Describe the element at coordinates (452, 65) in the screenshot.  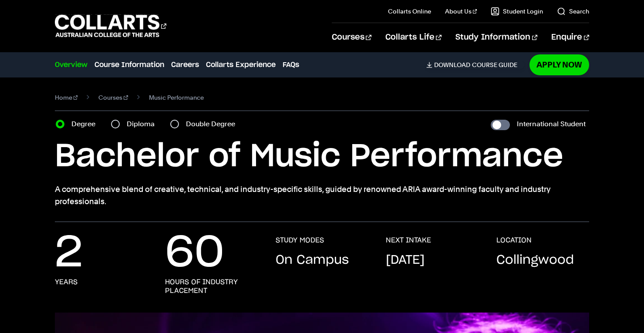
I see `span: Download` at that location.